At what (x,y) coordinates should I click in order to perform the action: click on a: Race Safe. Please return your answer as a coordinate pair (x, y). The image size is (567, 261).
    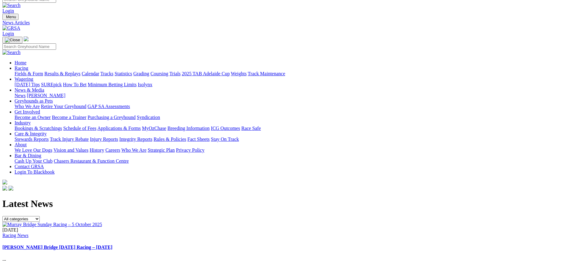
    Looking at the image, I should click on (251, 128).